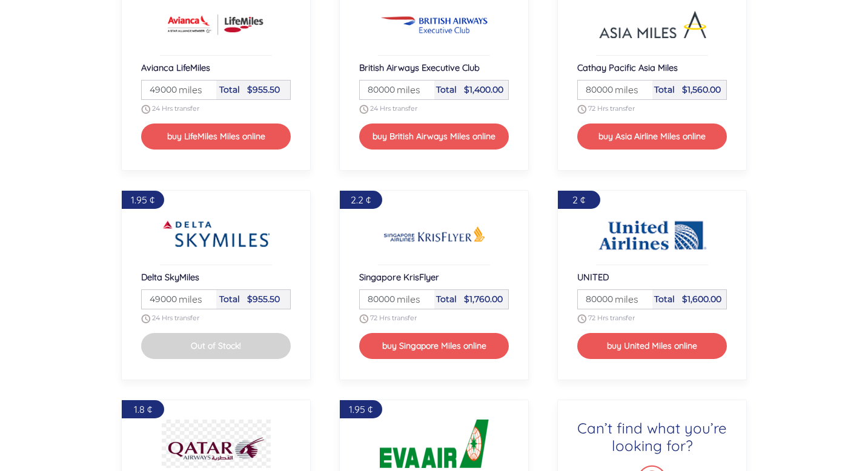 This screenshot has width=868, height=471. I want to click on span: British Airways Executive Club, so click(419, 67).